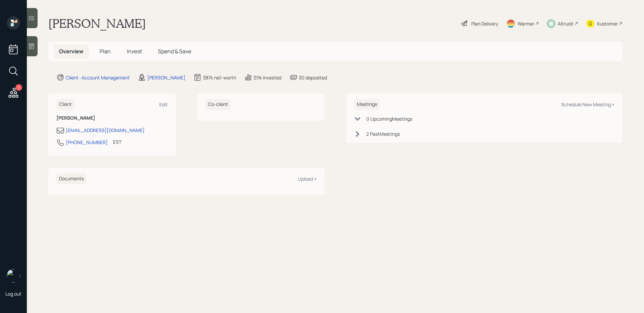  What do you see at coordinates (174, 51) in the screenshot?
I see `span: Spend & Save` at bounding box center [174, 51].